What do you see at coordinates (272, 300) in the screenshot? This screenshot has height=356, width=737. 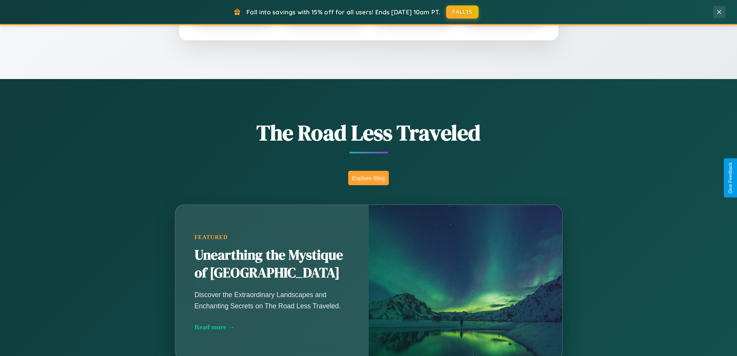 I see `p: Discover the Extraordinary Landscapes and Enchanting Secrets on The Road Less Traveled.` at bounding box center [272, 300].